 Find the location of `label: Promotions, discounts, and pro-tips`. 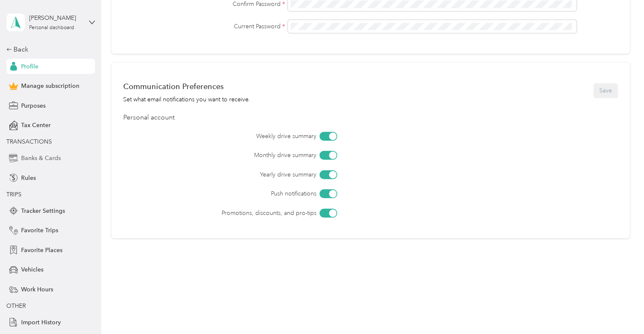

label: Promotions, discounts, and pro-tips is located at coordinates (243, 213).